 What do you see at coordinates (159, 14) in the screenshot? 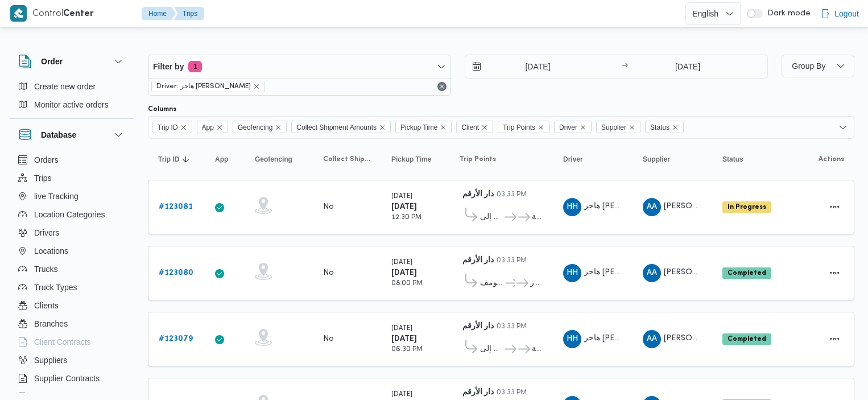
I see `button: Home` at bounding box center [159, 14].